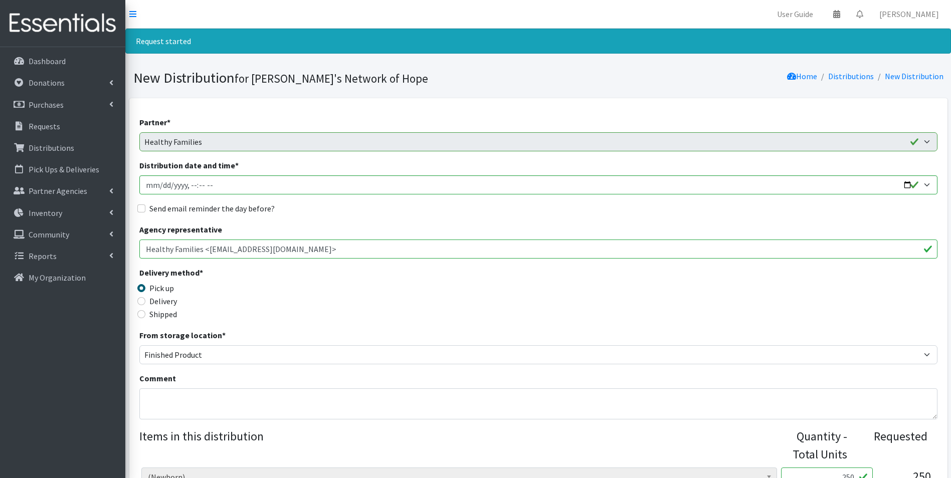 The height and width of the screenshot is (478, 951). What do you see at coordinates (63, 191) in the screenshot?
I see `a: Partner Agencies` at bounding box center [63, 191].